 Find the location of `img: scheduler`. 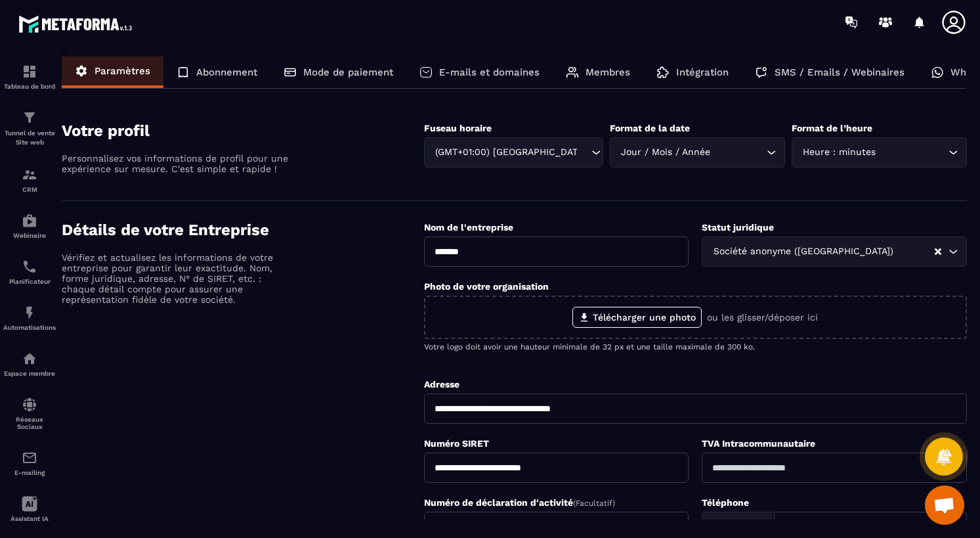

img: scheduler is located at coordinates (29, 266).